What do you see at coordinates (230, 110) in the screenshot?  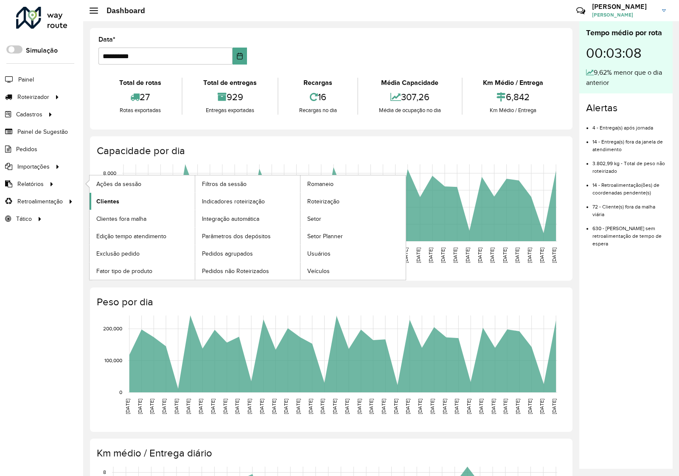 I see `div: Entregas exportadas` at bounding box center [230, 110].